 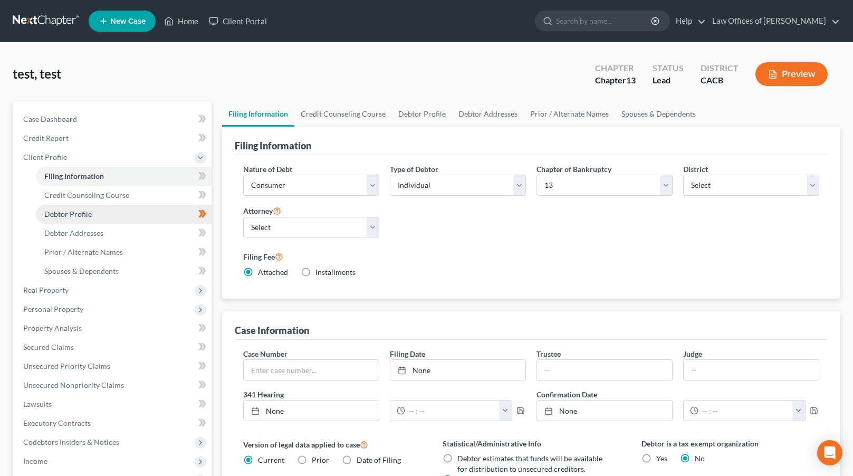 What do you see at coordinates (50, 119) in the screenshot?
I see `span: Case Dashboard` at bounding box center [50, 119].